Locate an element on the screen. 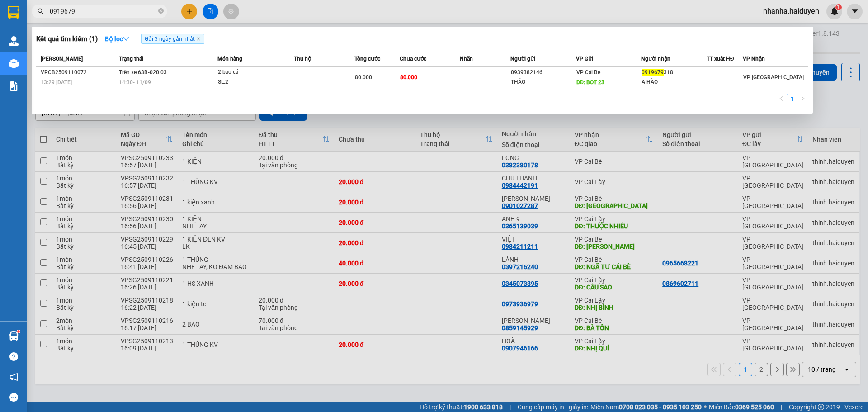  button: Bộ lọcdown is located at coordinates (117, 39).